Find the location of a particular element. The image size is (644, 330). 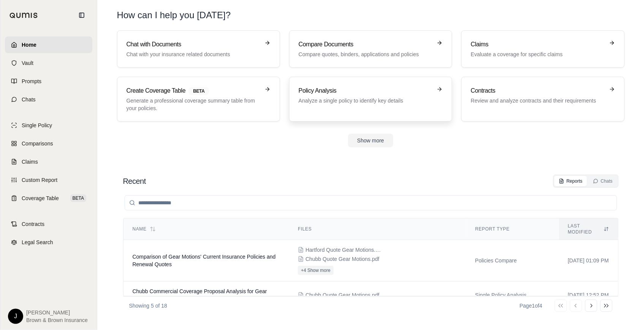

td: Single Policy Analysis is located at coordinates (513, 295).